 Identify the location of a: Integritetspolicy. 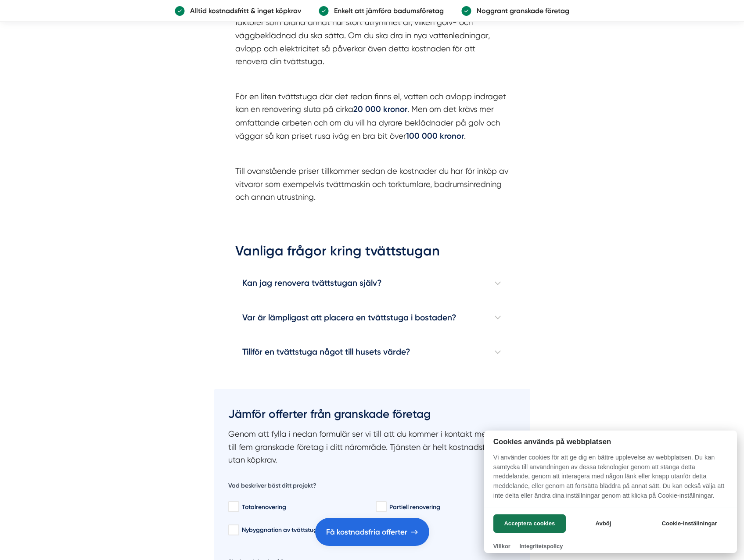
(541, 546).